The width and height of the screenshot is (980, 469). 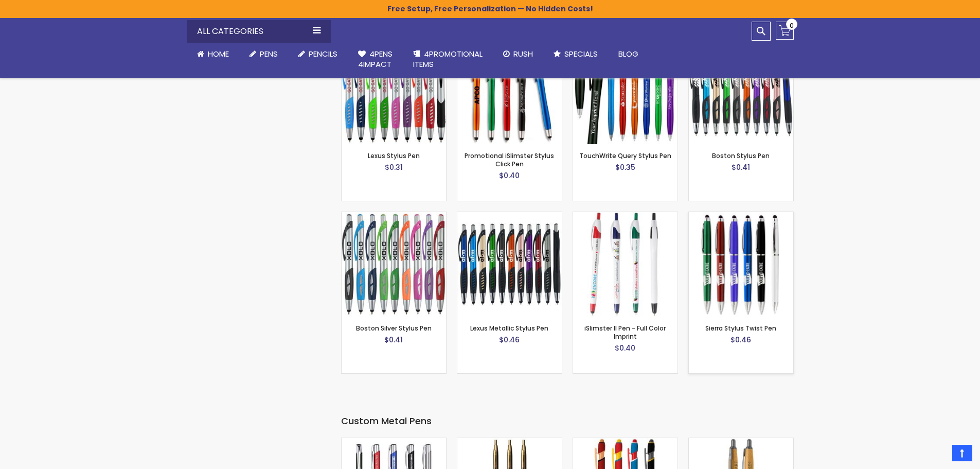 I want to click on span: Blog, so click(x=628, y=53).